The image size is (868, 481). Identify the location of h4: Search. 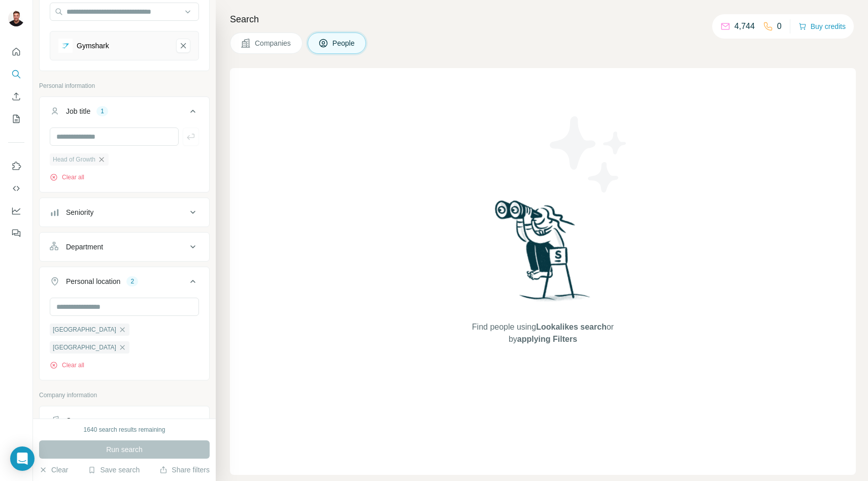
(542, 20).